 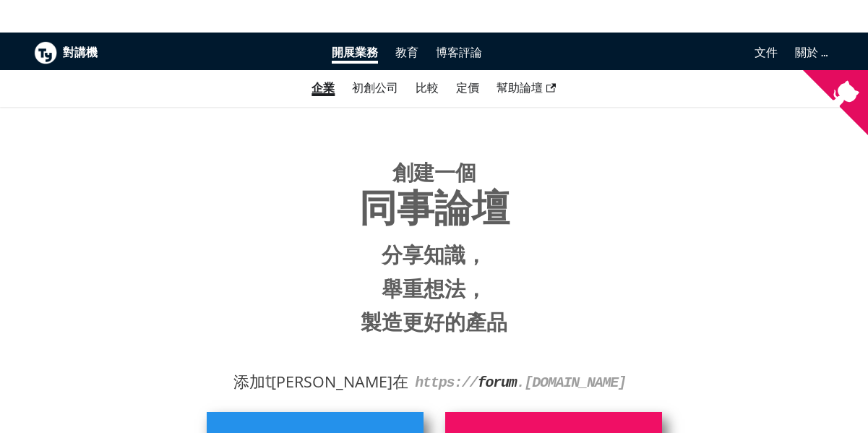 I want to click on a: 博客評論, so click(x=459, y=52).